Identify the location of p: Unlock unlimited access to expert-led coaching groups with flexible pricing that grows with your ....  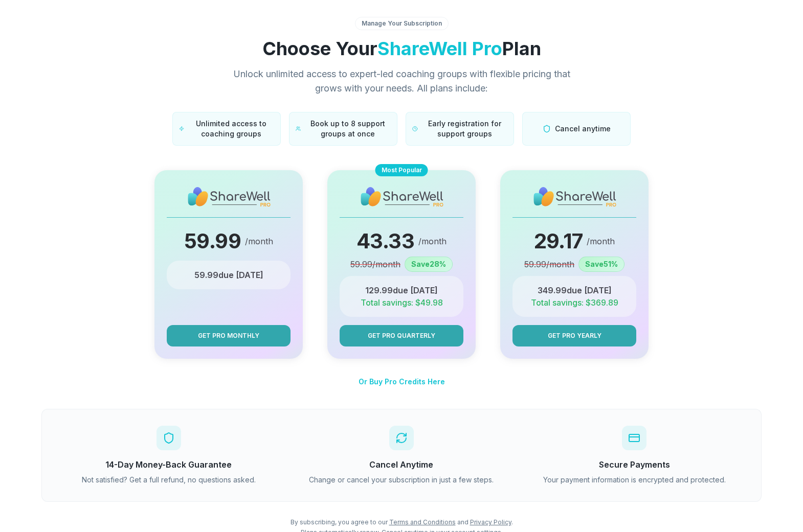
(402, 81).